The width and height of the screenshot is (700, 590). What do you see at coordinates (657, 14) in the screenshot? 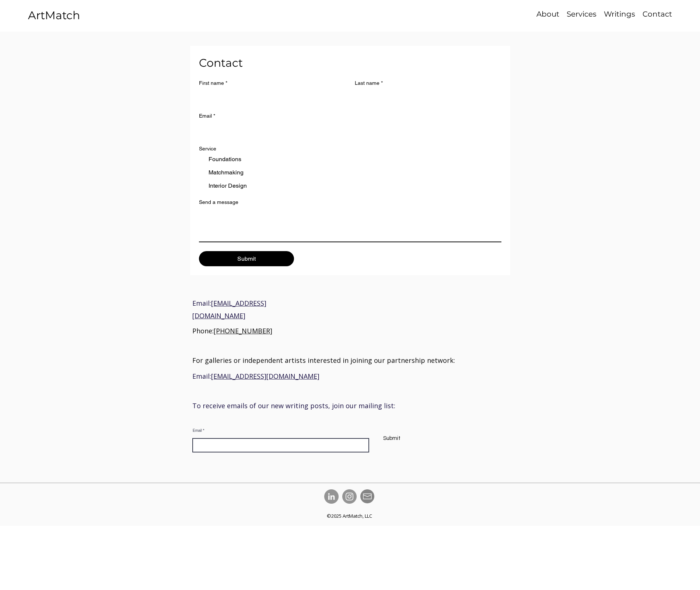
I see `a: Contact` at bounding box center [657, 14].